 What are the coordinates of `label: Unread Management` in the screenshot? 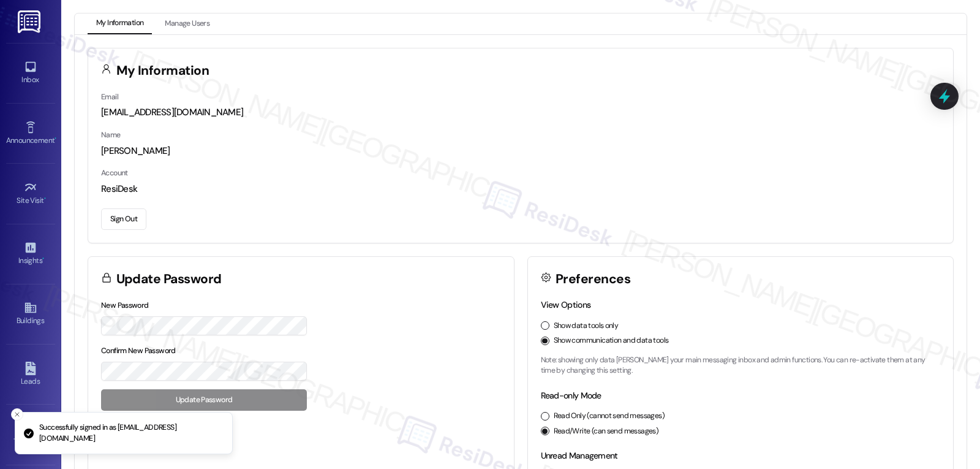 It's located at (580, 455).